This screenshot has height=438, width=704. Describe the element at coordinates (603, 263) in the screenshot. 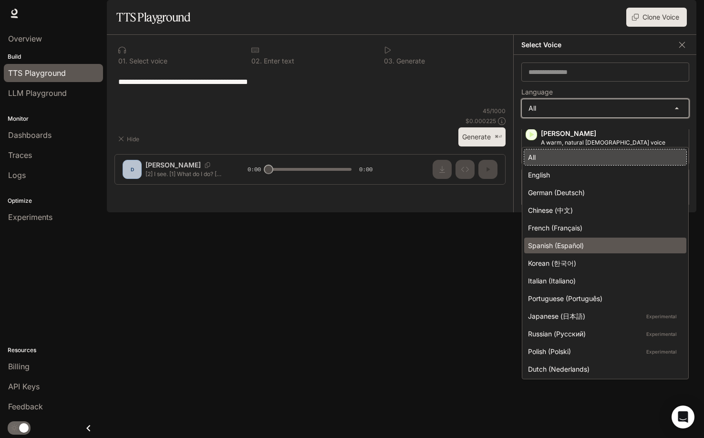

I see `div: Korean (한국어)` at that location.